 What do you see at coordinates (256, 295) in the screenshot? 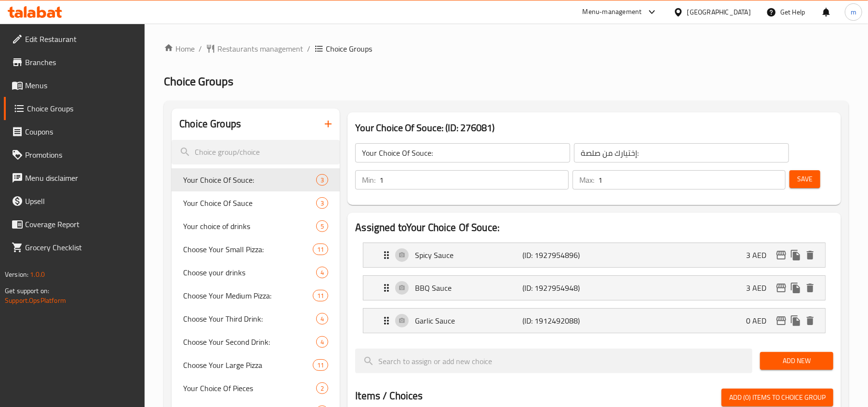
I see `div: Choose Your Medium Pizza:11` at bounding box center [256, 295].